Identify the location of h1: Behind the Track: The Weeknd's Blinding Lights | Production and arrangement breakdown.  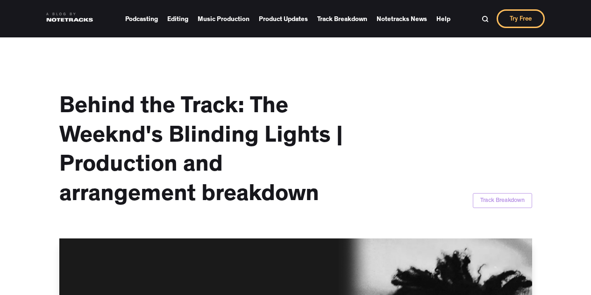
(211, 152).